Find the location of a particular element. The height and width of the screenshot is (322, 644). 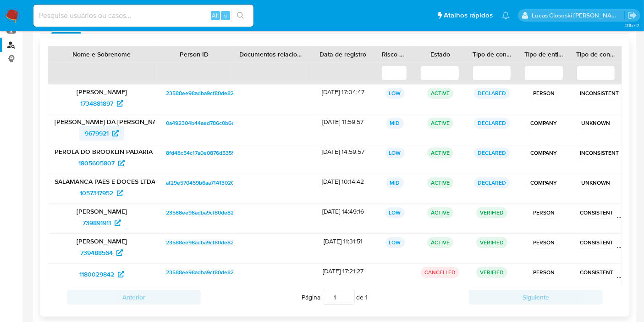

p: lucas.clososki@mercadolivre.com is located at coordinates (578, 15).